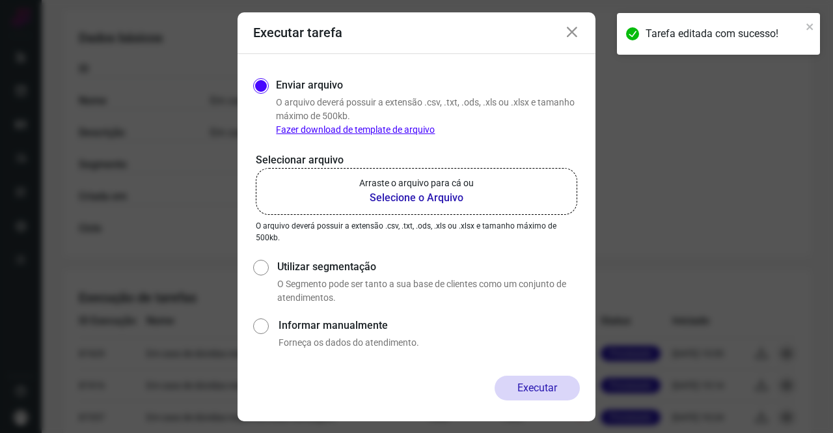 Image resolution: width=833 pixels, height=433 pixels. I want to click on label: Utilizar segmentação, so click(428, 267).